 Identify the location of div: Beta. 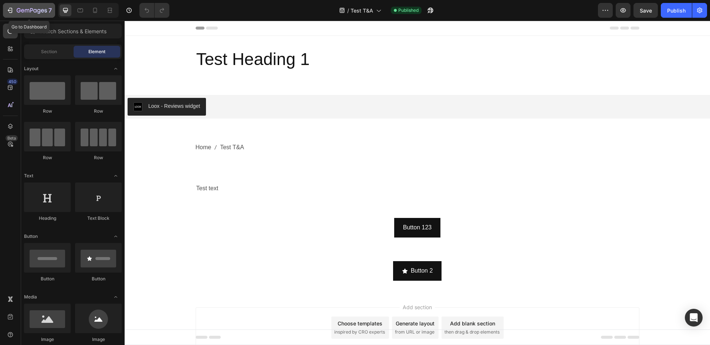
(11, 138).